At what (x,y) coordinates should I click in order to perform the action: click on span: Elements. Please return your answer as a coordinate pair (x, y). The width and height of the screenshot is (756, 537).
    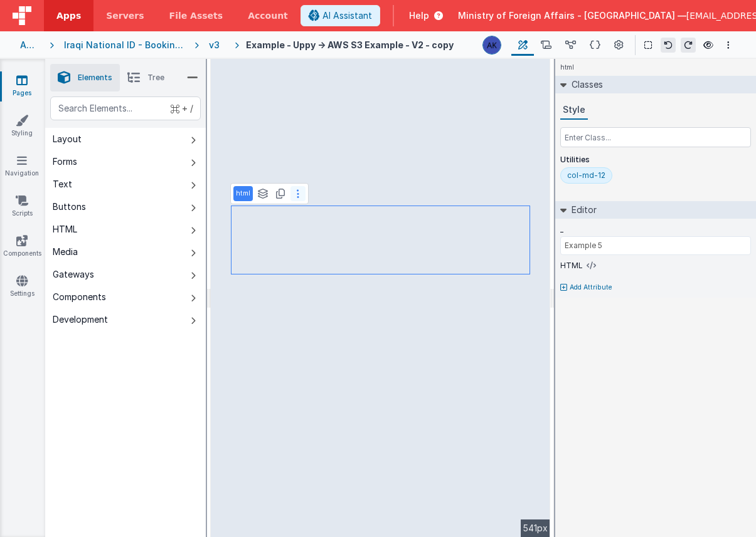
    Looking at the image, I should click on (95, 78).